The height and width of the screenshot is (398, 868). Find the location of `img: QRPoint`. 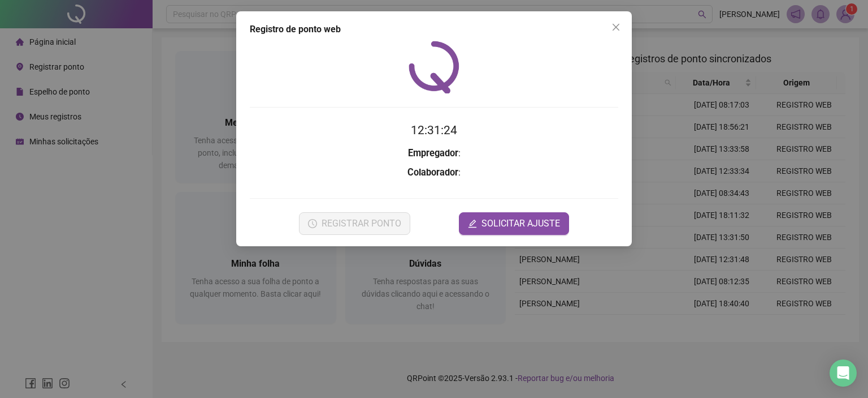

img: QRPoint is located at coordinates (434, 67).